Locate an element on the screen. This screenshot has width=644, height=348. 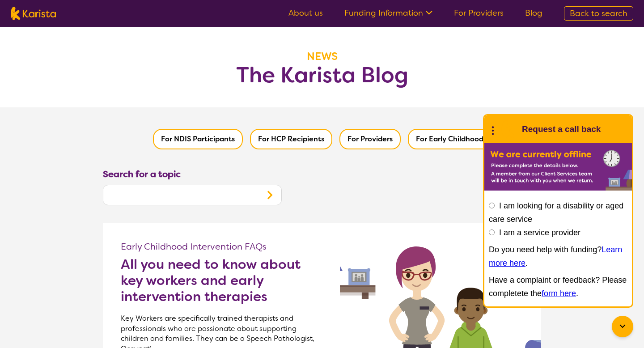
label: I am looking for a disability or aged care service is located at coordinates (556, 212).